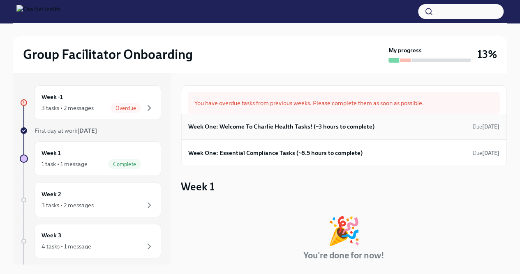 The image size is (520, 274). Describe the element at coordinates (91, 241) in the screenshot. I see `a: Week 34 tasks • 1 message` at that location.